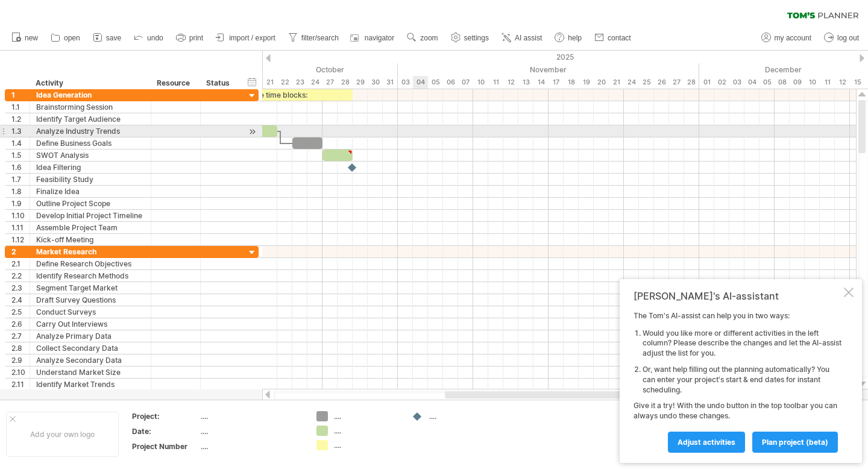 This screenshot has height=469, width=868. Describe the element at coordinates (91, 300) in the screenshot. I see `div: Draft Survey Questions` at that location.